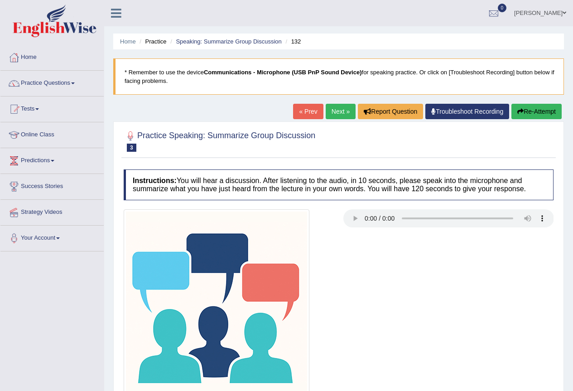 The width and height of the screenshot is (573, 391). Describe the element at coordinates (52, 185) in the screenshot. I see `a: Success Stories` at that location.